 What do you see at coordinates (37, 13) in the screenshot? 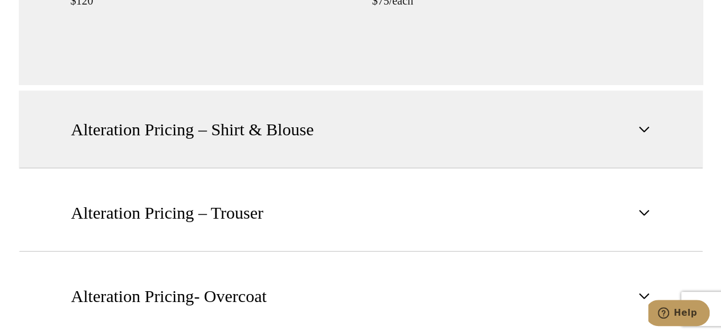
I see `span: Help` at bounding box center [37, 13].